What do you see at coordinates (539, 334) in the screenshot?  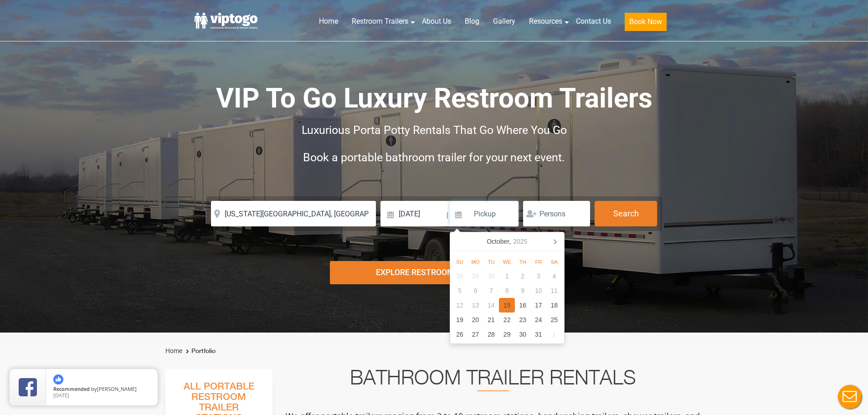 I see `div: 31` at bounding box center [539, 334].